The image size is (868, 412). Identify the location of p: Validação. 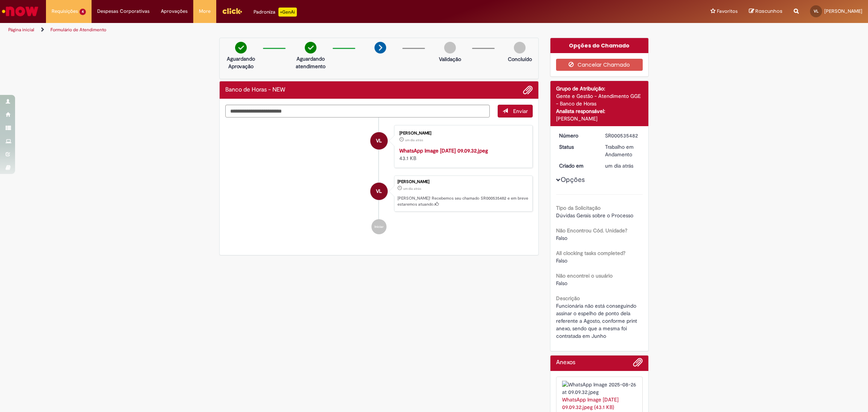
(450, 59).